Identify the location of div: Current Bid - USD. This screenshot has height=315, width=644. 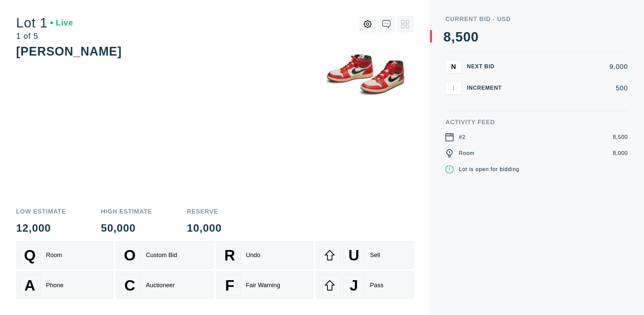
(537, 19).